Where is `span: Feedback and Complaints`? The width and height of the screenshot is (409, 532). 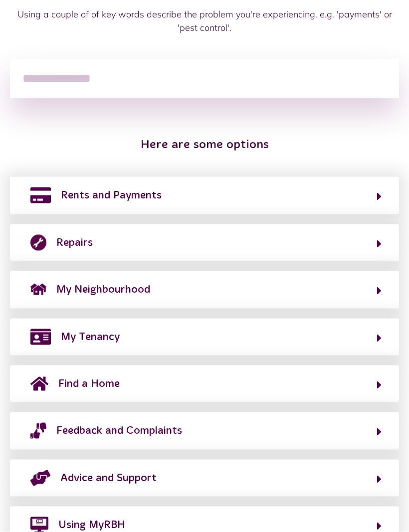
span: Feedback and Complaints is located at coordinates (119, 431).